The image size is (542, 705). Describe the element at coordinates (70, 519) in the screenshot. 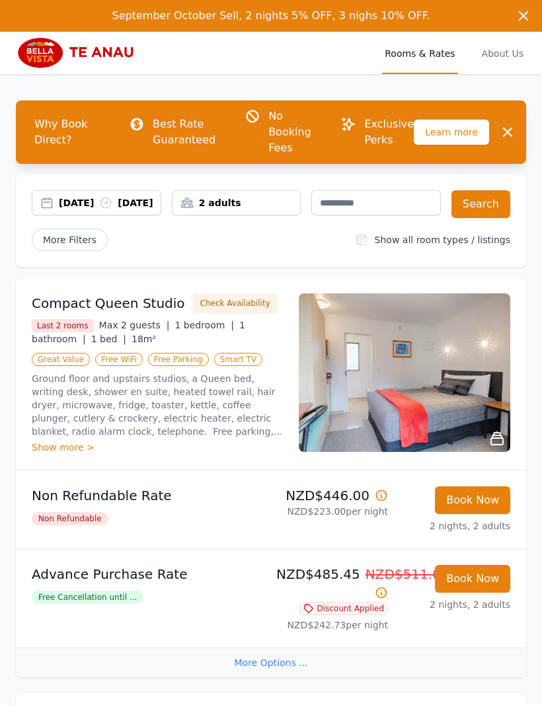

I see `span: Non Refundable` at that location.